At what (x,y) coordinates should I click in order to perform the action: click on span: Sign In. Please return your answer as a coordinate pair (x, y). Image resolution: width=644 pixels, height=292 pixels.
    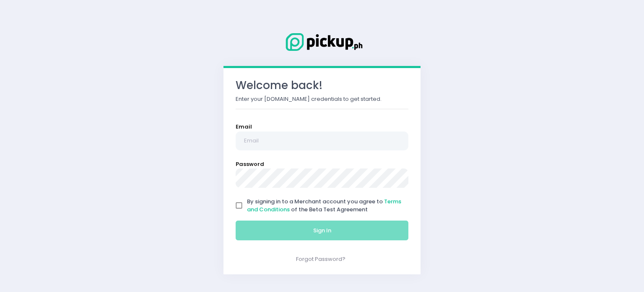
    Looking at the image, I should click on (322, 230).